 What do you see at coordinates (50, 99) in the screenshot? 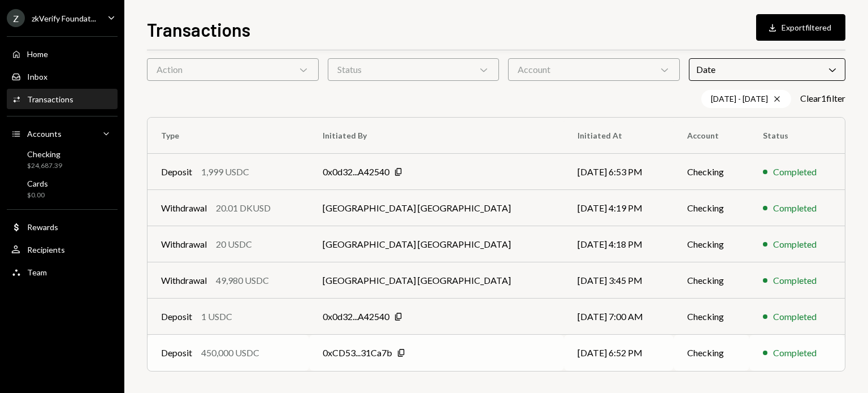
I see `div: Transactions` at bounding box center [50, 99].